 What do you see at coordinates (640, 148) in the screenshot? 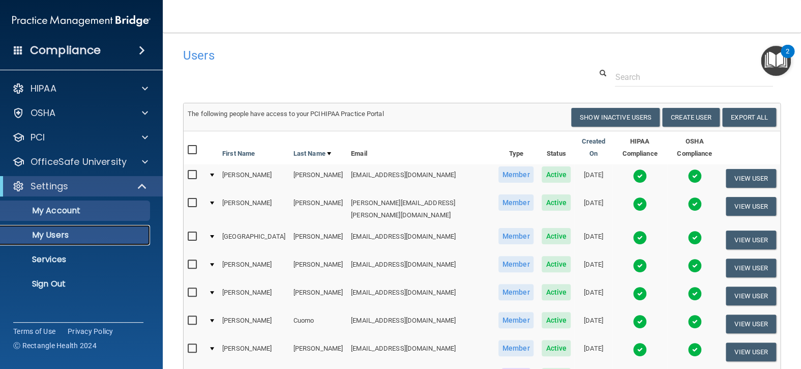
I see `th: HIPAA Compliance` at bounding box center [640, 148].